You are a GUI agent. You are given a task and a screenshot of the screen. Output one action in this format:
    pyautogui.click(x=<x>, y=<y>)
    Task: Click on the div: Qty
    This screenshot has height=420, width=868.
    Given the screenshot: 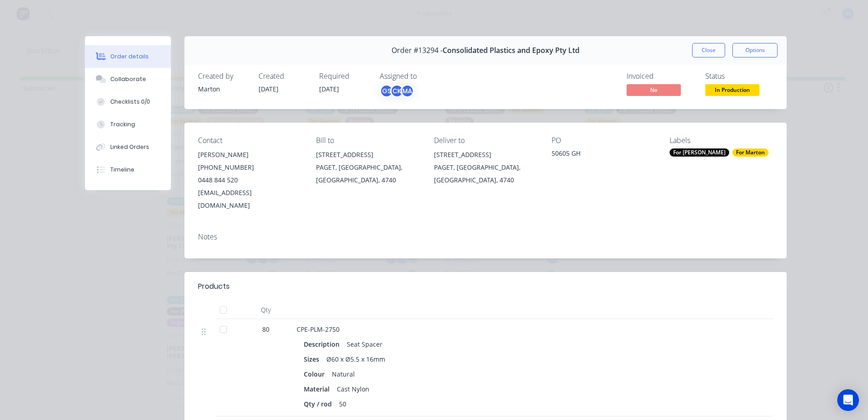 What is the action you would take?
    pyautogui.click(x=266, y=309)
    